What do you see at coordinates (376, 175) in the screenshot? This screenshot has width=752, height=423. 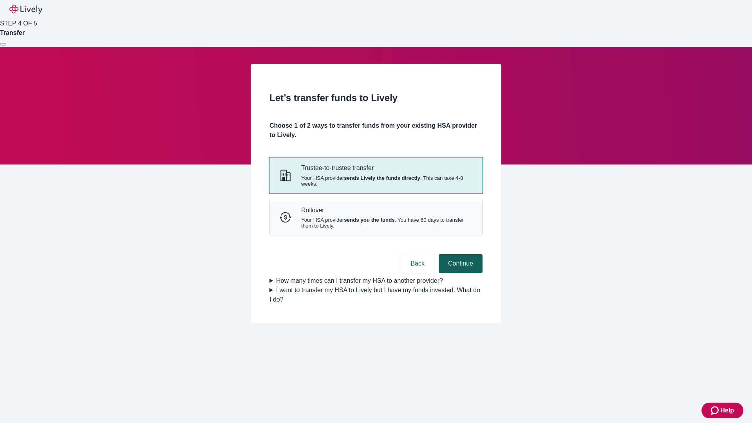 I see `button: Trustee-to-trusteeTrustee-to-trustee transferYour HSA providersends Lively the funds directly. Th...` at bounding box center [376, 175].